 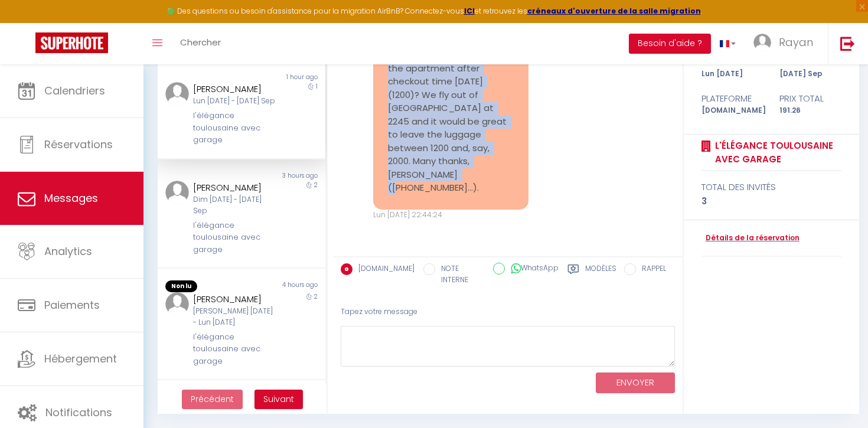 What do you see at coordinates (283, 77) in the screenshot?
I see `div: 1 hour ago` at bounding box center [283, 77].